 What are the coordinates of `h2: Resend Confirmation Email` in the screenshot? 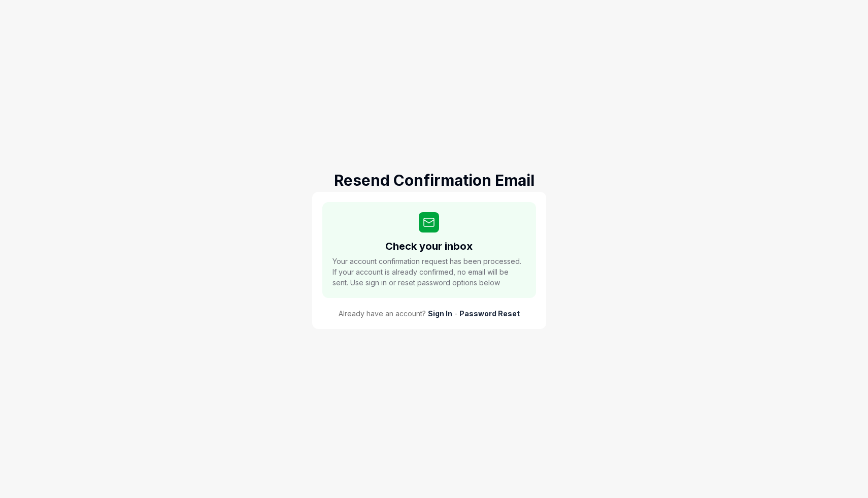 It's located at (434, 180).